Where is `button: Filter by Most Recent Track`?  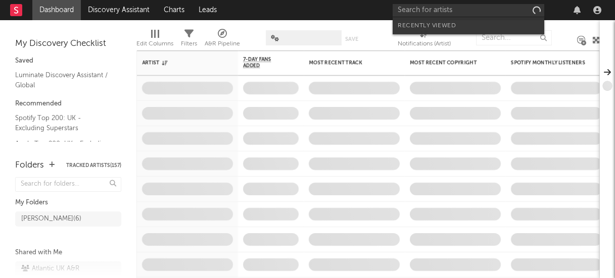 button: Filter by Most Recent Track is located at coordinates (395, 63).